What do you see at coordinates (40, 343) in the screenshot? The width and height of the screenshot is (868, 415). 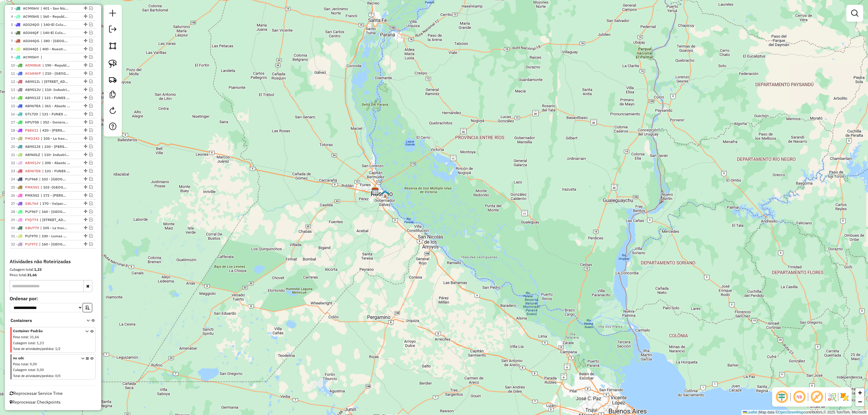 I see `span: 1,23` at bounding box center [40, 343].